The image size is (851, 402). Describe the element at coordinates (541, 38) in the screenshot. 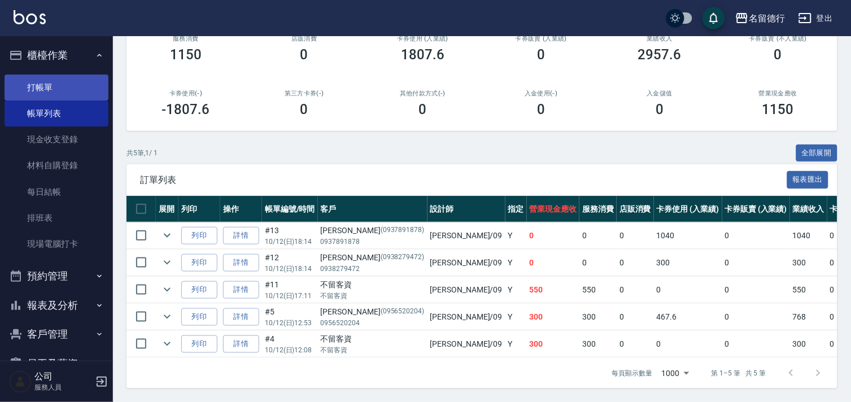

I see `h2: 卡券販賣 (入業績)` at that location.